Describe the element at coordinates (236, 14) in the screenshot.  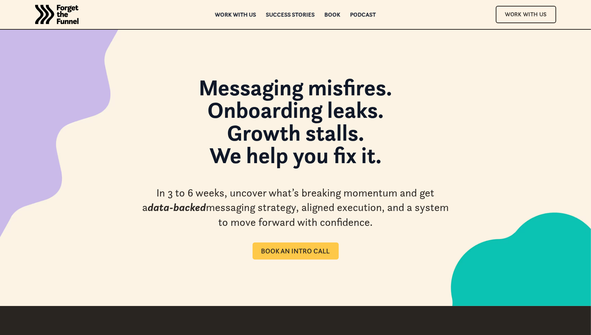
I see `div: Work with us` at that location.